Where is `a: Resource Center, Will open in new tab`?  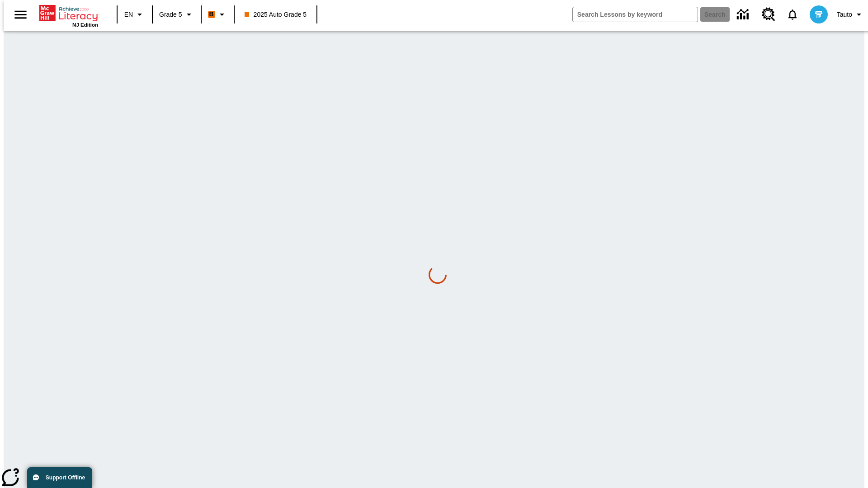 a: Resource Center, Will open in new tab is located at coordinates (768, 15).